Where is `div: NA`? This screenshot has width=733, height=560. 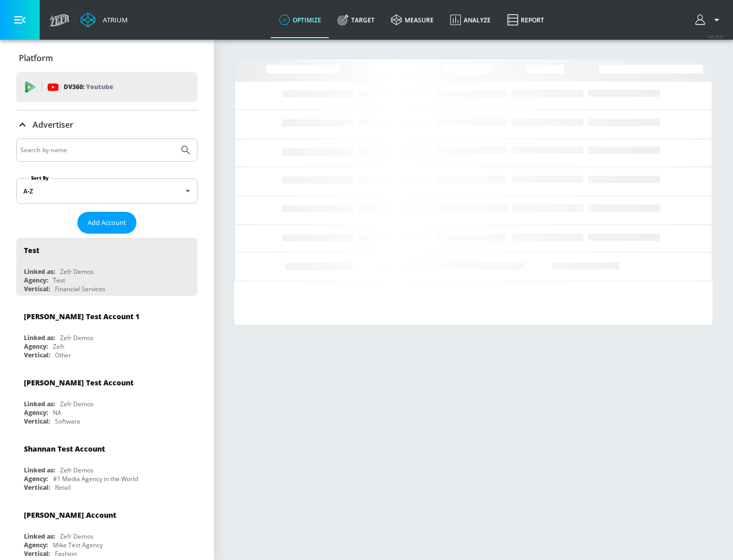 div: NA is located at coordinates (57, 412).